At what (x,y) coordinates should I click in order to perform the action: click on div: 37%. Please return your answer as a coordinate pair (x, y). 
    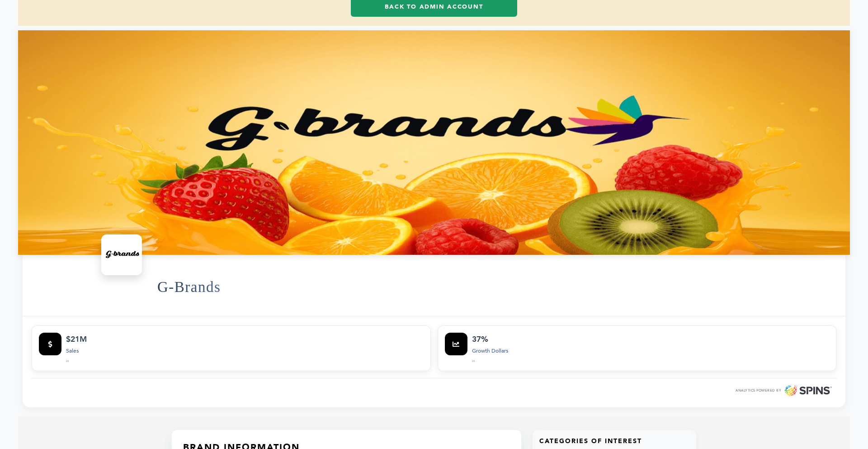
    Looking at the image, I should click on (651, 339).